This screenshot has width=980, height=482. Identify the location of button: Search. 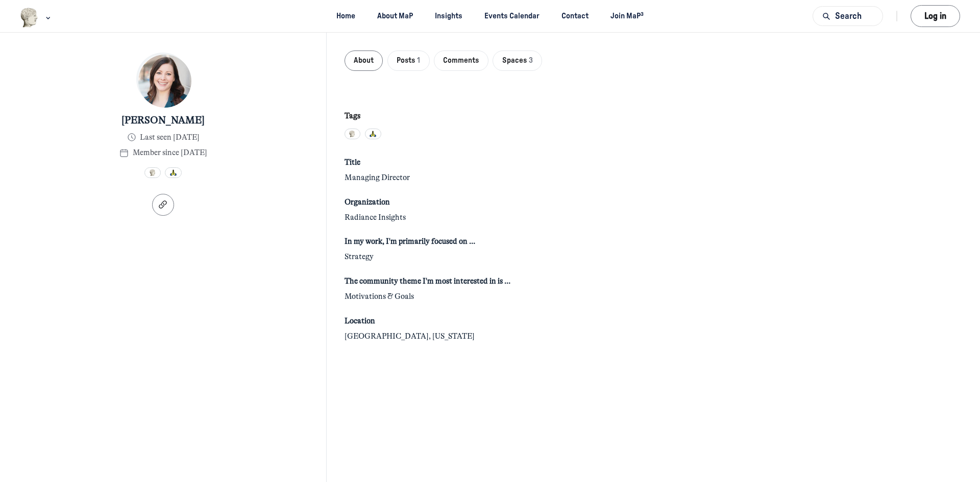
(848, 16).